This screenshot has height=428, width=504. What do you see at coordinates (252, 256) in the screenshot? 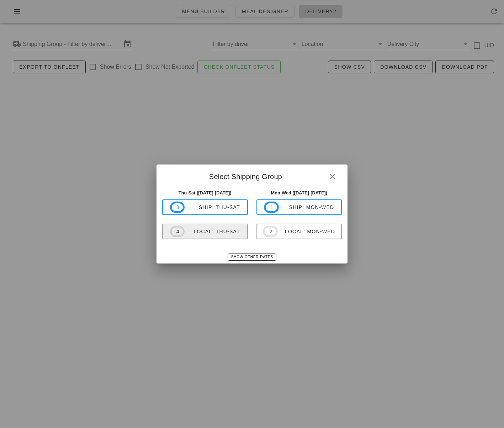
I see `span: Show Other Dates` at bounding box center [252, 256].